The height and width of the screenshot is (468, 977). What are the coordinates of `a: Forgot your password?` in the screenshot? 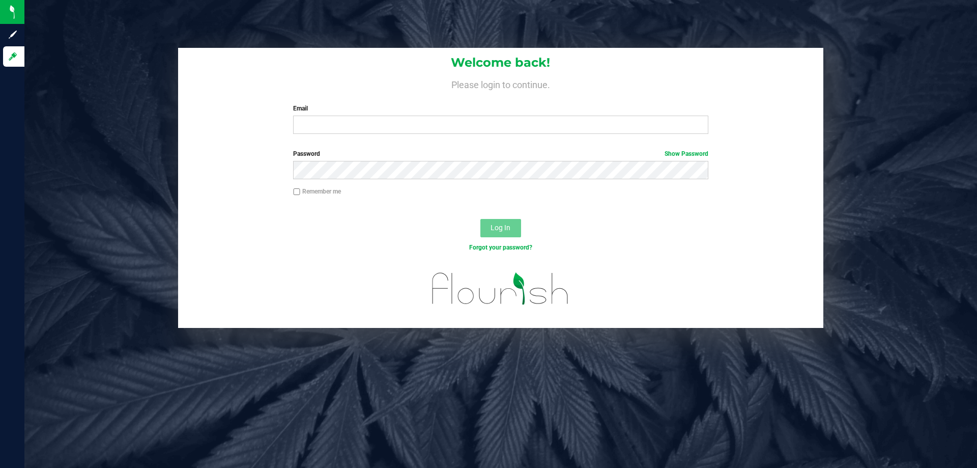 It's located at (501, 247).